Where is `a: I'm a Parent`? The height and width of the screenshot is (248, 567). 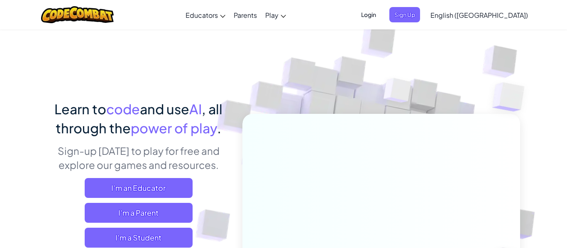
a: I'm a Parent is located at coordinates (139, 213).